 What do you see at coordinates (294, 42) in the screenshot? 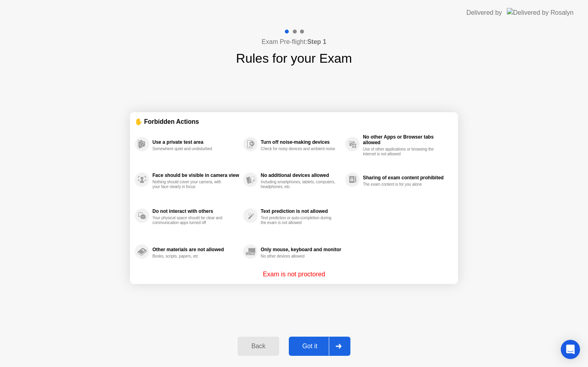
I see `h4: Exam Pre-flight:` at bounding box center [294, 42].